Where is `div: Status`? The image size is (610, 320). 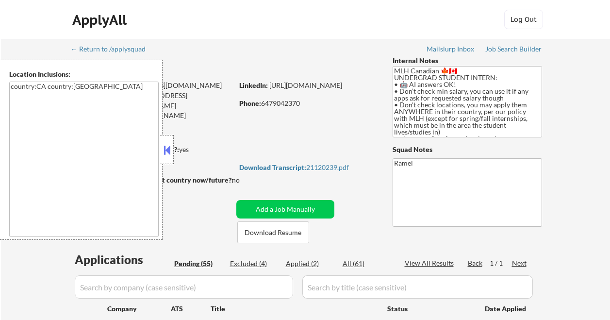 div: Status is located at coordinates (429, 308).